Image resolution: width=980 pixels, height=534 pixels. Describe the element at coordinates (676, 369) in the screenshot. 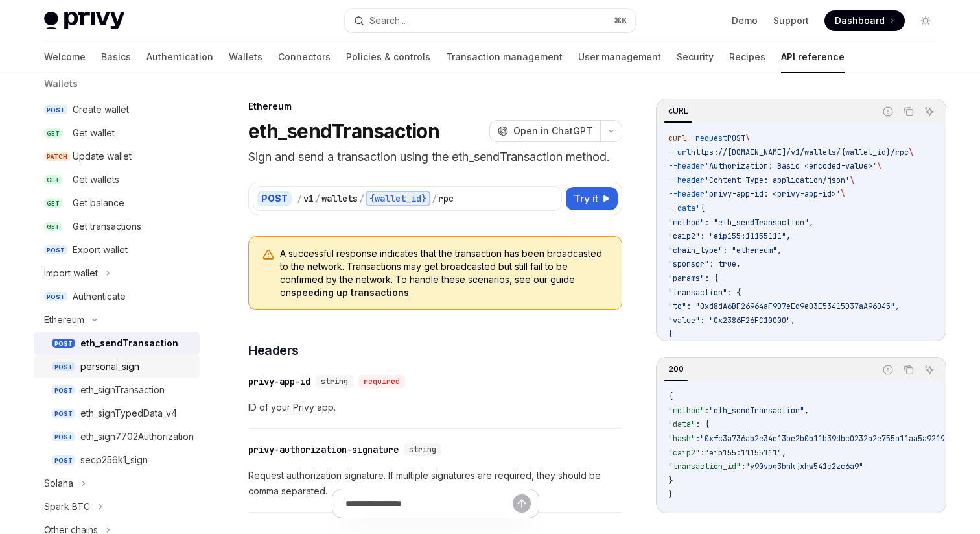

I see `div: 200` at that location.